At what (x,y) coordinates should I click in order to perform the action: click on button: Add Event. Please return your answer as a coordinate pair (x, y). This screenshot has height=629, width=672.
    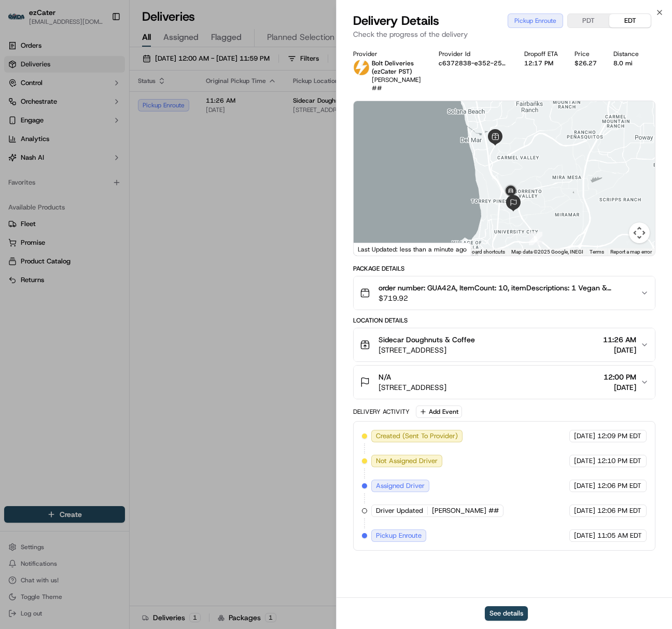
    Looking at the image, I should click on (438, 412).